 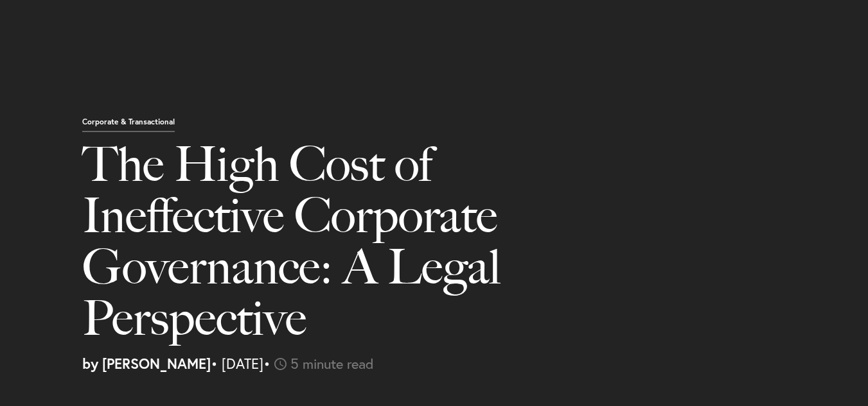 I want to click on h1: The High Cost of Ineffective Corporate Governance: A Legal Perspective, so click(x=354, y=247).